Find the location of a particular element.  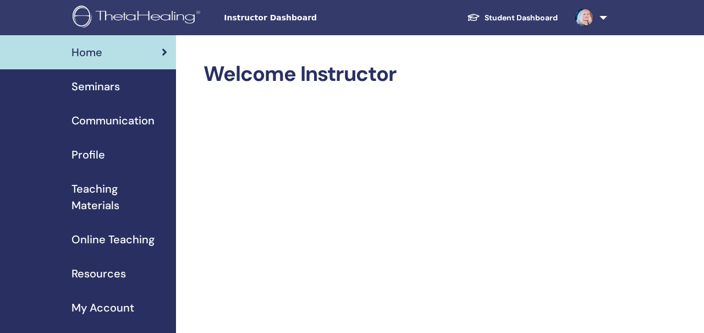

a: Student Dashboard is located at coordinates (512, 18).